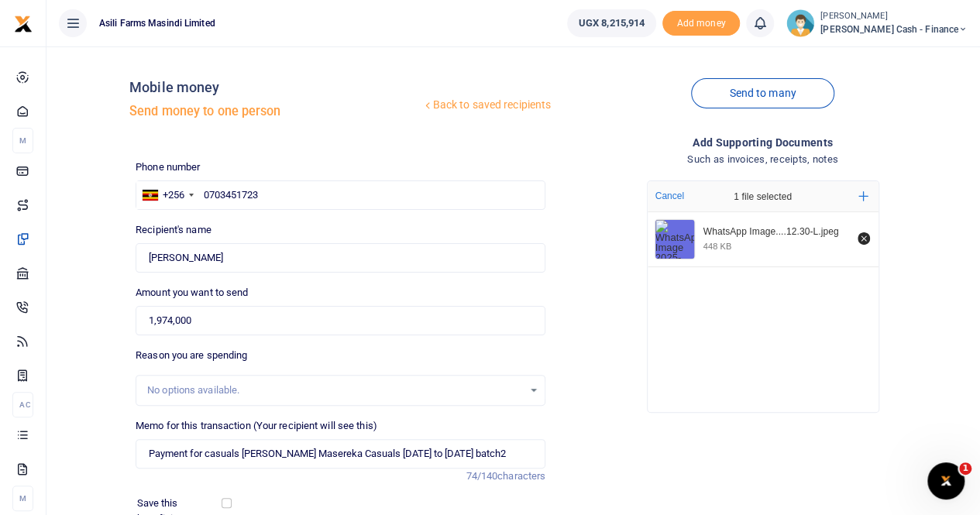 This screenshot has width=980, height=515. Describe the element at coordinates (702, 23) in the screenshot. I see `li: Toup your wallet` at that location.